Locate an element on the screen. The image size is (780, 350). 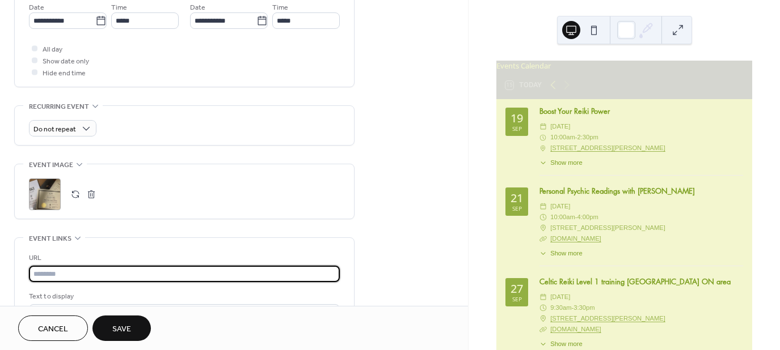
span: Event image is located at coordinates (51, 165).